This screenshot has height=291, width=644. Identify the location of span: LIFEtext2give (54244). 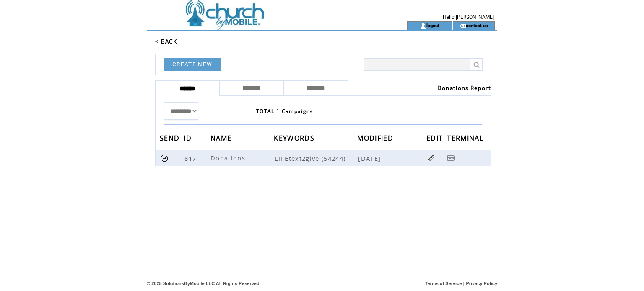
(315, 158).